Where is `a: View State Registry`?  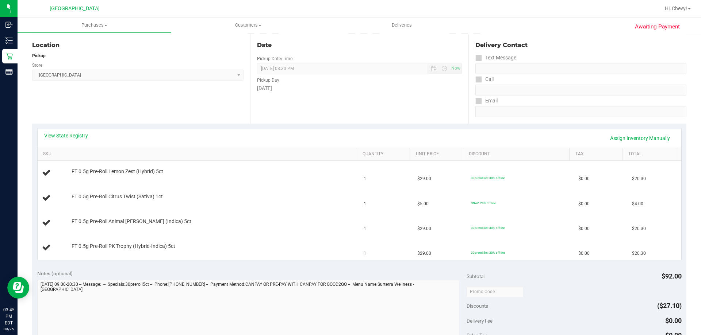
a: View State Registry is located at coordinates (66, 136).